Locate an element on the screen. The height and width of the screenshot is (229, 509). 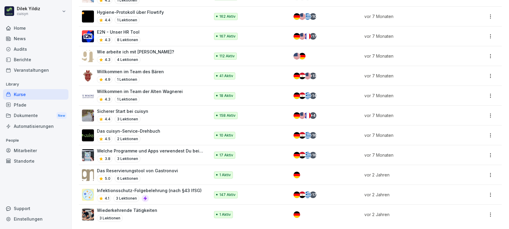
img: zxiidvlmogobupifxmhmvesp.png is located at coordinates (88, 195).